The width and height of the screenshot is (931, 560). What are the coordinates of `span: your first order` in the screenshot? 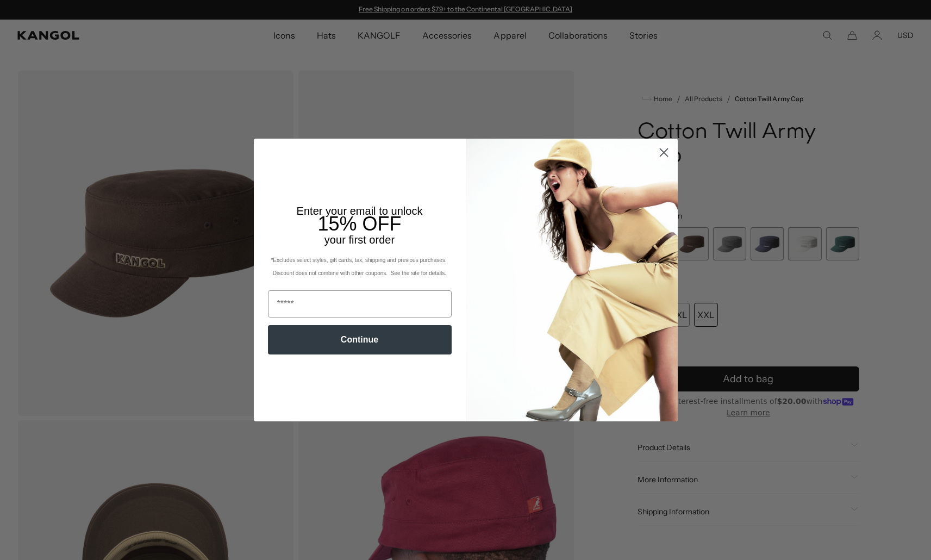 It's located at (359, 240).